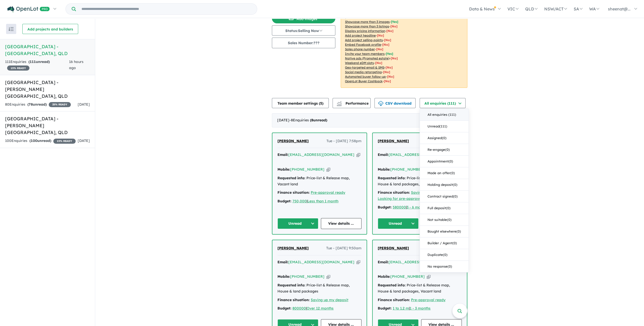 This screenshot has width=644, height=326. What do you see at coordinates (330, 300) in the screenshot?
I see `u: Saving up my deposit` at bounding box center [330, 300].